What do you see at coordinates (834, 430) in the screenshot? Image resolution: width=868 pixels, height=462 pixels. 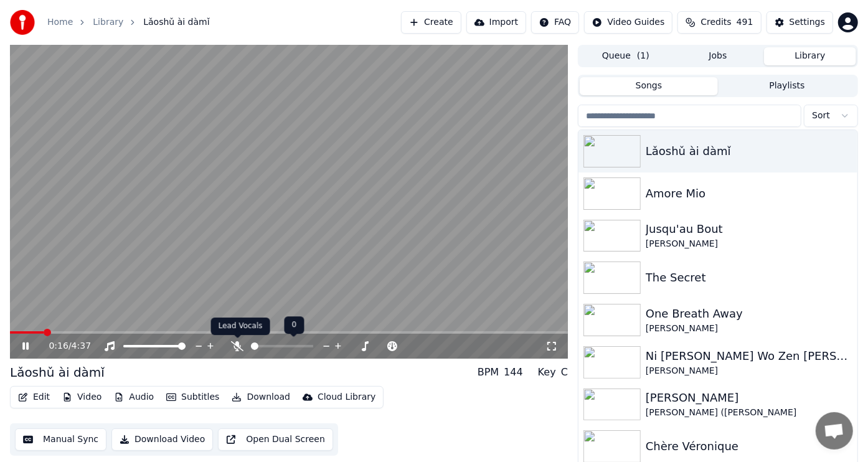 I see `a: Open chat` at bounding box center [834, 430].